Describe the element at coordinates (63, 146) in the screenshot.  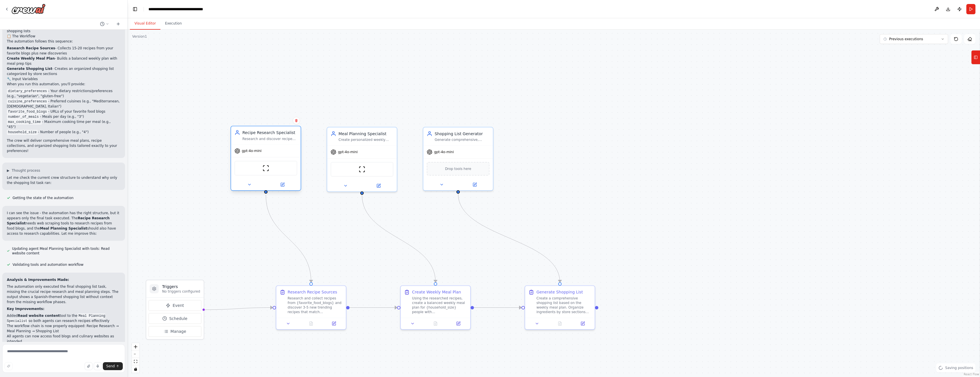
I see `p: The crew will deliver comprehensive meal plans, recipe collections, and organized shopping lists ...` at that location.